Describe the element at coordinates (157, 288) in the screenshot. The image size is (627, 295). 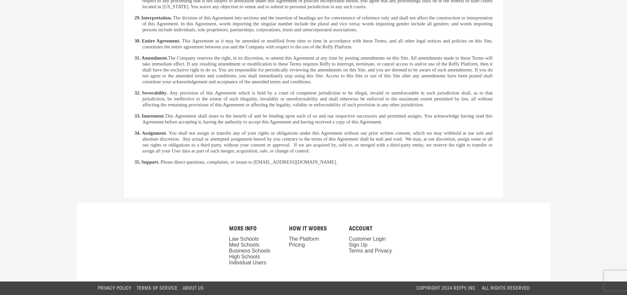
I see `a: Terms Of Service` at that location.